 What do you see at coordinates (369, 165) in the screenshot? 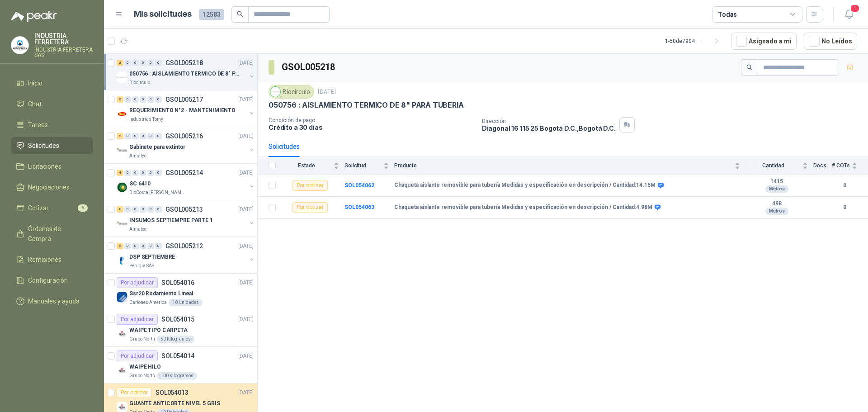
I see `th: Solicitud` at bounding box center [369, 165].